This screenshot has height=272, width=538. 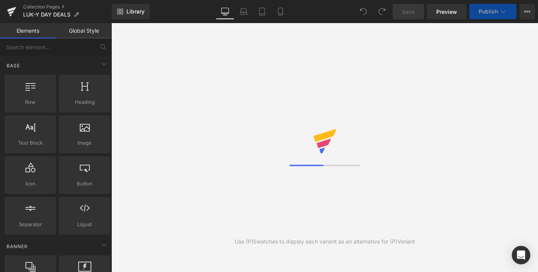 What do you see at coordinates (131, 12) in the screenshot?
I see `a: New Library` at bounding box center [131, 12].